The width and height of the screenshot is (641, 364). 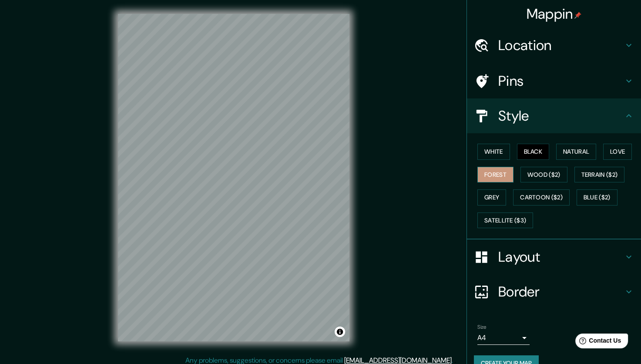 I want to click on h4: Pins, so click(x=561, y=81).